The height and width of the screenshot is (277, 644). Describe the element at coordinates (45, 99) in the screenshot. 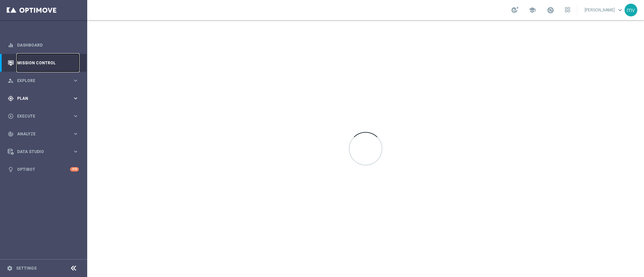

I see `span: Plan` at that location.